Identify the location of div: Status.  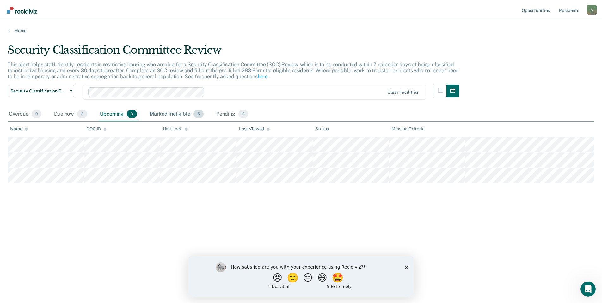
(322, 129).